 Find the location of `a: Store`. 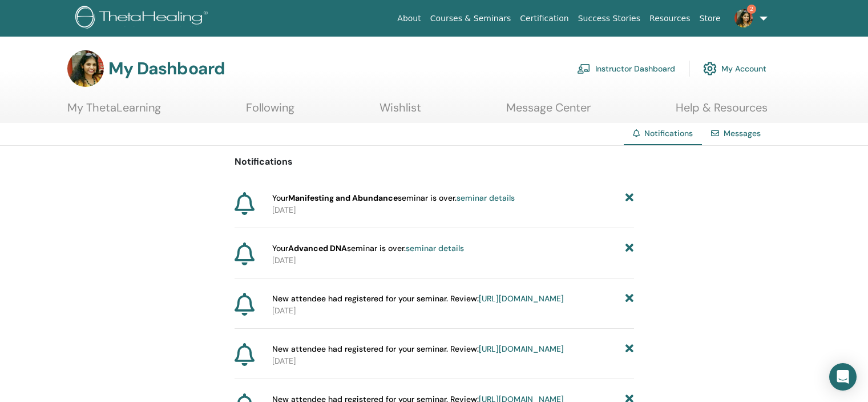

a: Store is located at coordinates (710, 18).